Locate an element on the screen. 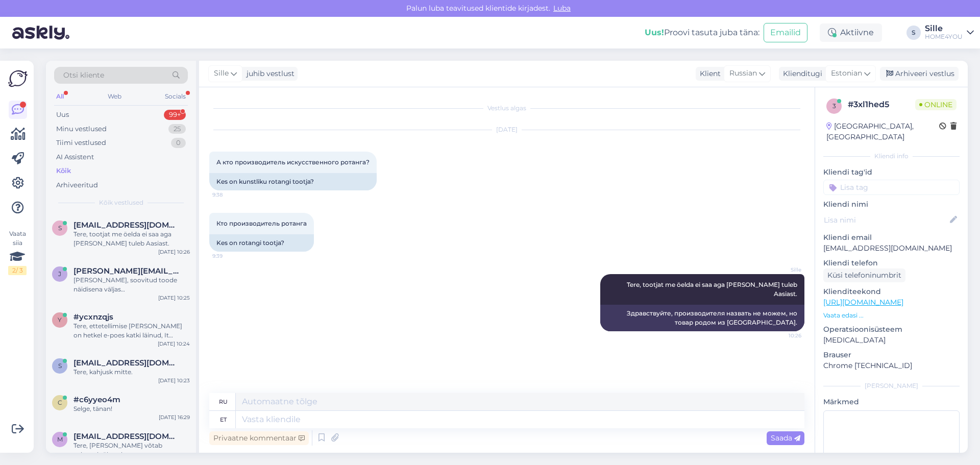 The image size is (980, 465). p: Kliendi telefon is located at coordinates (892, 263).